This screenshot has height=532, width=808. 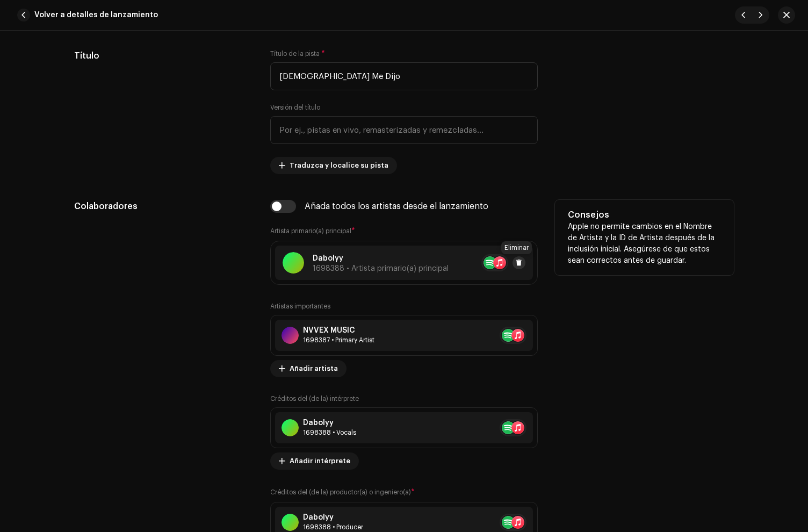 What do you see at coordinates (163, 56) in the screenshot?
I see `h5: Título` at bounding box center [163, 56].